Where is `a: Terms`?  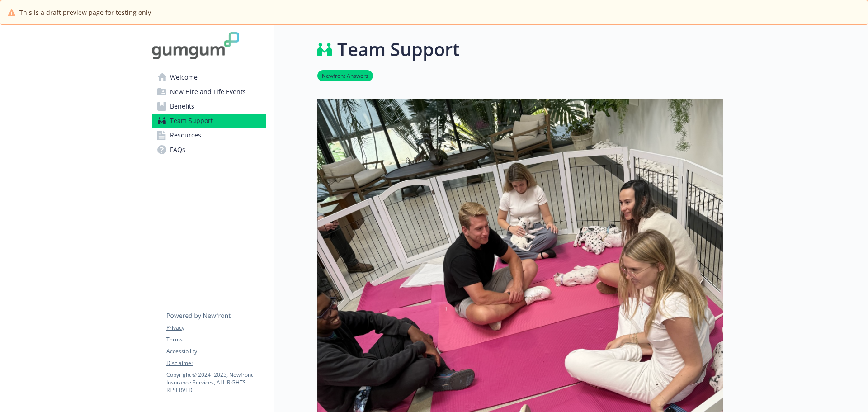 a: Terms is located at coordinates (216, 340).